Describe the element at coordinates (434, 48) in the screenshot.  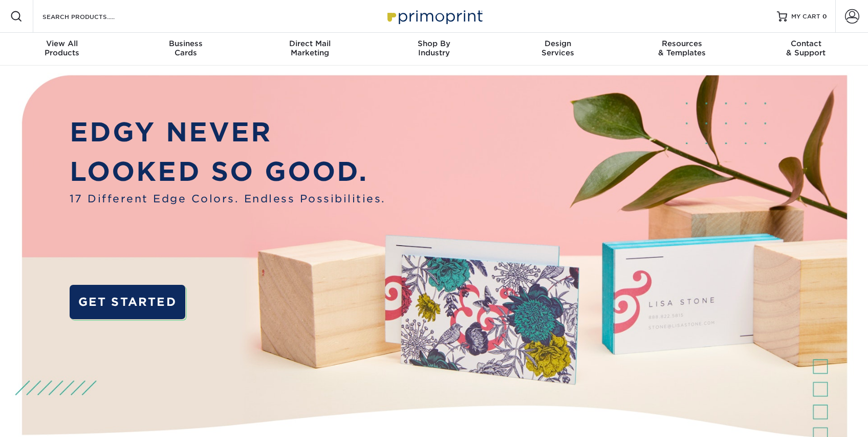
I see `div: Industry` at that location.